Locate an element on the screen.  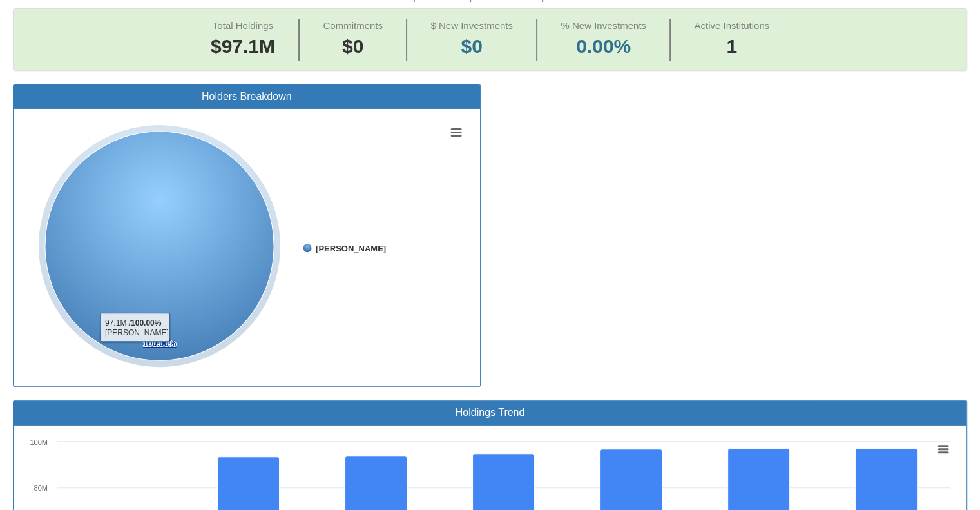
h3: Holders Breakdown is located at coordinates (247, 97).